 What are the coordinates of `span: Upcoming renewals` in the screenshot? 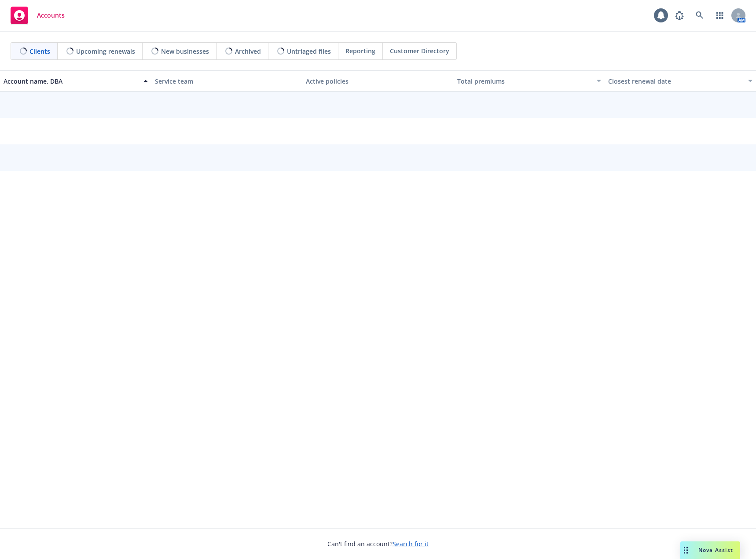 It's located at (105, 51).